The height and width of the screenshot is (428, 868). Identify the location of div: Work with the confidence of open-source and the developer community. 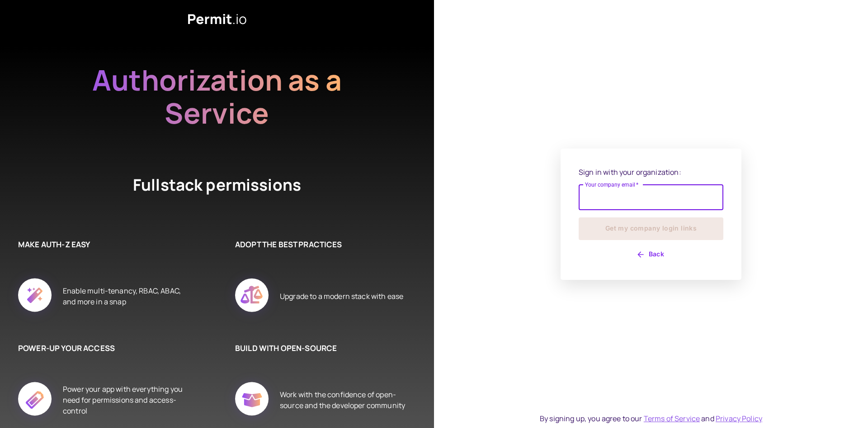
(343, 400).